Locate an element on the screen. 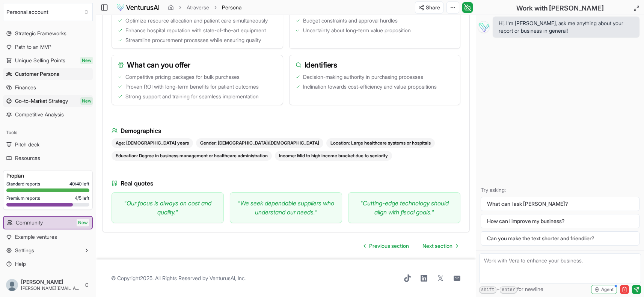  img: default_profile_normal.png is located at coordinates (12, 285).